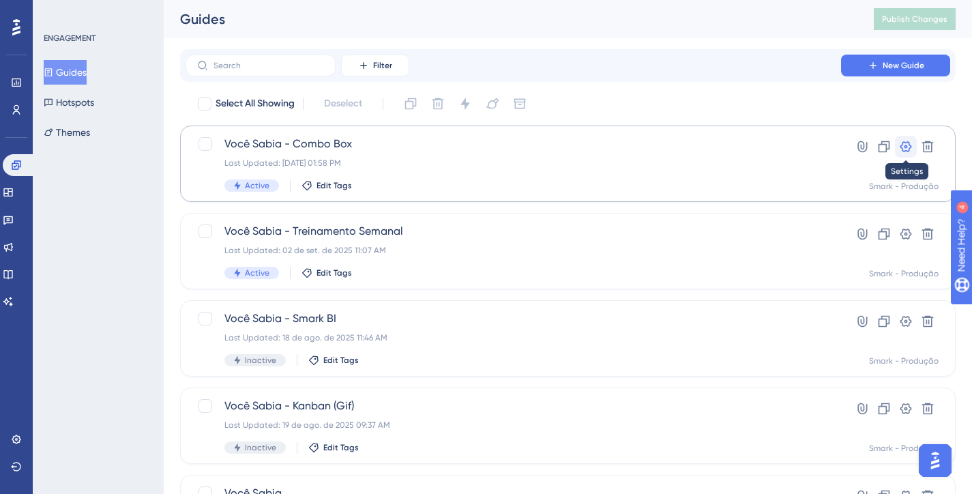 The height and width of the screenshot is (494, 972). Describe the element at coordinates (513, 144) in the screenshot. I see `span: Você Sabia - Combo Box` at that location.